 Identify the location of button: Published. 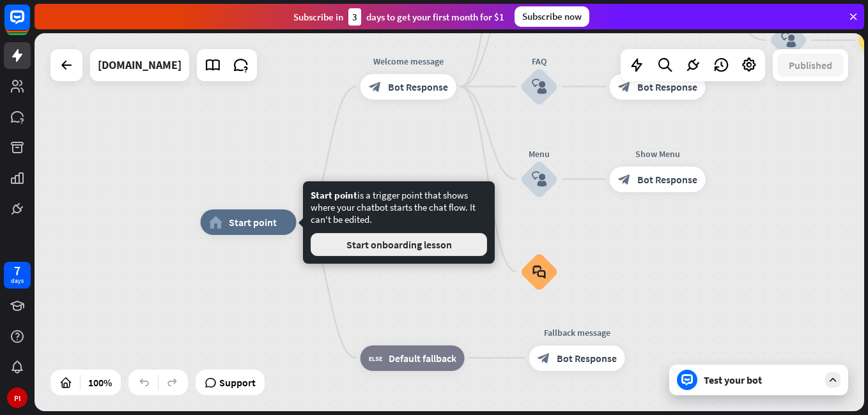
(810, 65).